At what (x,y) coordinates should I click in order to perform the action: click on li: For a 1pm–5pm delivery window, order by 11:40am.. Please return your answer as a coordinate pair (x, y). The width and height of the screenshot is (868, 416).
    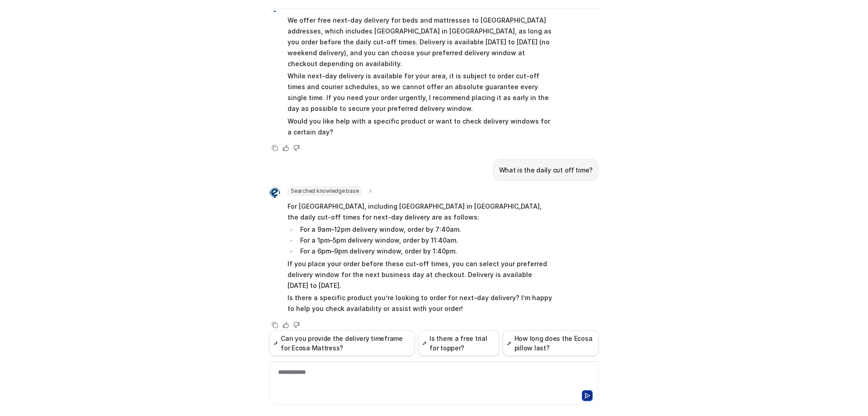
    Looking at the image, I should click on (424, 240).